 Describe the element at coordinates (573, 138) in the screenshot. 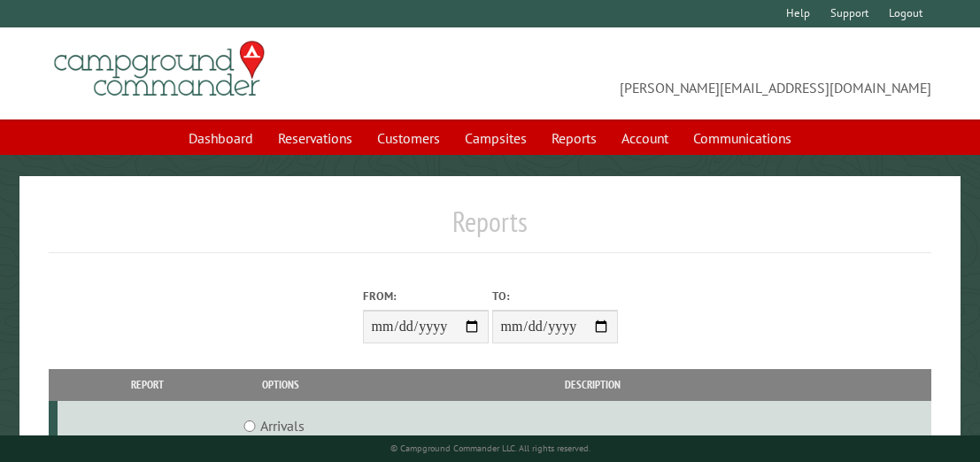

I see `a: Reports` at that location.